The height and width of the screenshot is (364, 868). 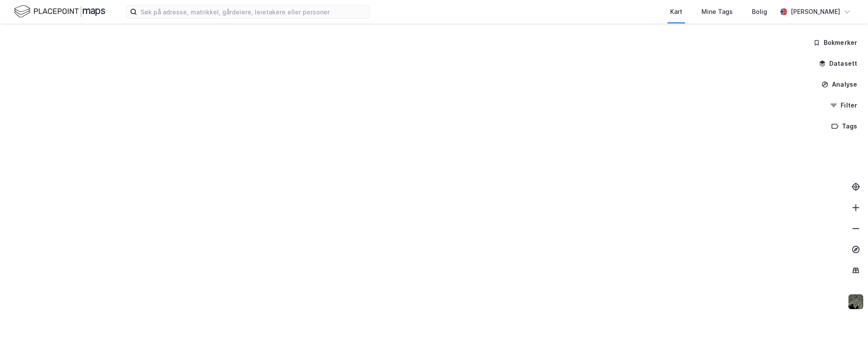 What do you see at coordinates (677, 12) in the screenshot?
I see `div: Kart` at bounding box center [677, 12].